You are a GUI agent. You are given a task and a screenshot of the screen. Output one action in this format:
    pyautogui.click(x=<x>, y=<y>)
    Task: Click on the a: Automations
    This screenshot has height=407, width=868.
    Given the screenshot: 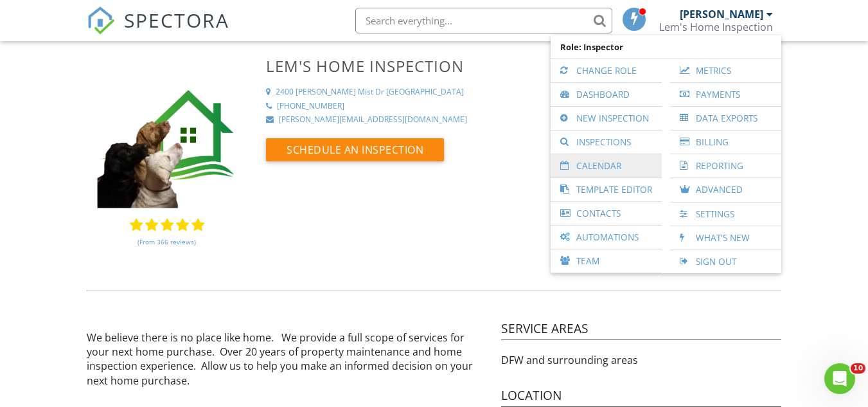 What is the action you would take?
    pyautogui.click(x=606, y=237)
    